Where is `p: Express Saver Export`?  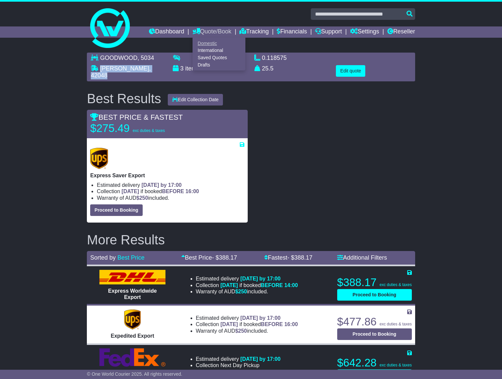
p: Express Saver Export is located at coordinates (167, 175).